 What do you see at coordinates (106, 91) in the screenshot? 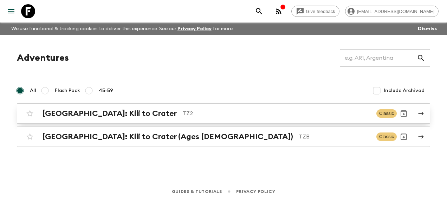
I see `span: 45-59` at bounding box center [106, 91].